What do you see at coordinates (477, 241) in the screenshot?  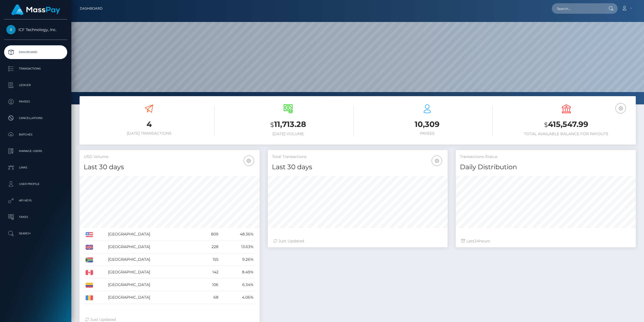 I see `span: 24` at bounding box center [477, 241].